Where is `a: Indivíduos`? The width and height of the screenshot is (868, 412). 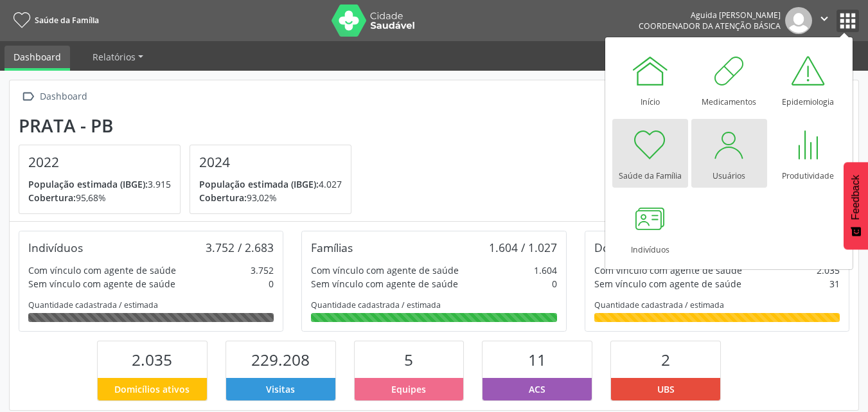 a: Indivíduos is located at coordinates (650, 227).